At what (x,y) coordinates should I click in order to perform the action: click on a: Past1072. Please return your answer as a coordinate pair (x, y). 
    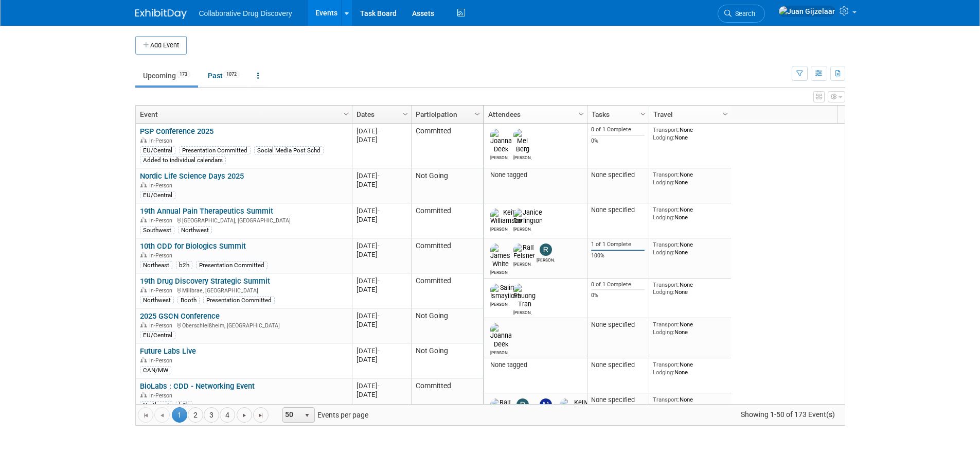
    Looking at the image, I should click on (224, 75).